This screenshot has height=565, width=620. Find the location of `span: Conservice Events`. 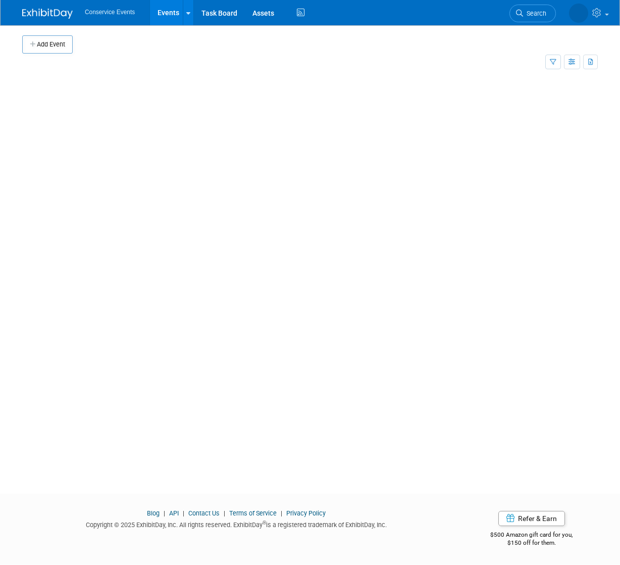

span: Conservice Events is located at coordinates (110, 12).